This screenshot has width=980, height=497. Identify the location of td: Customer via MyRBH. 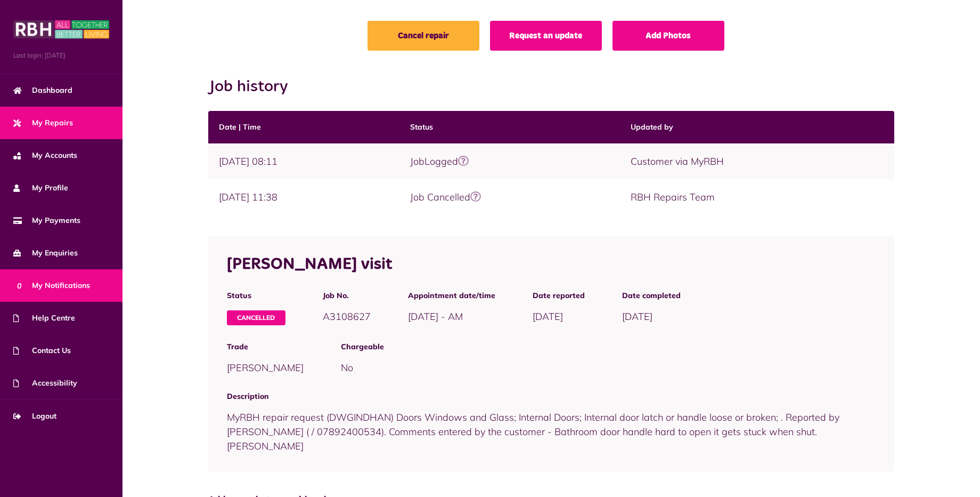
(757, 161).